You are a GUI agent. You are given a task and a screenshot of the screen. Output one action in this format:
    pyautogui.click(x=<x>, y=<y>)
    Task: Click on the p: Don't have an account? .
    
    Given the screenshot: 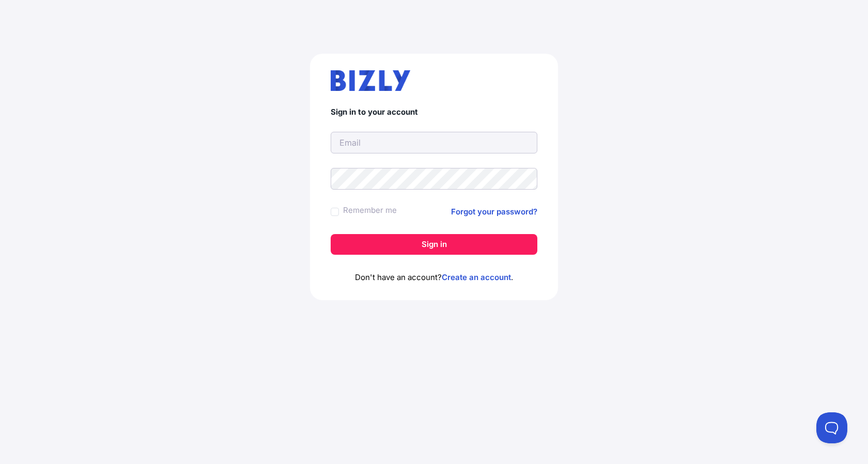 What is the action you would take?
    pyautogui.click(x=434, y=277)
    